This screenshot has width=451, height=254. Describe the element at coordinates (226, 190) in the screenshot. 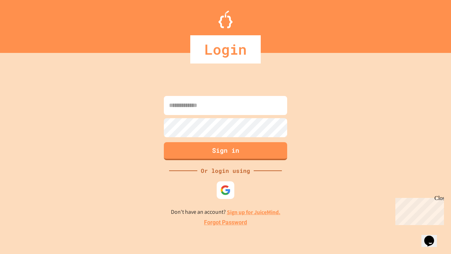

I see `img: google-icon.svg` at that location.